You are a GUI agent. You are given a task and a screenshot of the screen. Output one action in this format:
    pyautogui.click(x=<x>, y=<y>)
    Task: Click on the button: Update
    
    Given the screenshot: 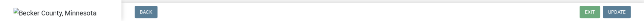 What is the action you would take?
    pyautogui.click(x=617, y=12)
    